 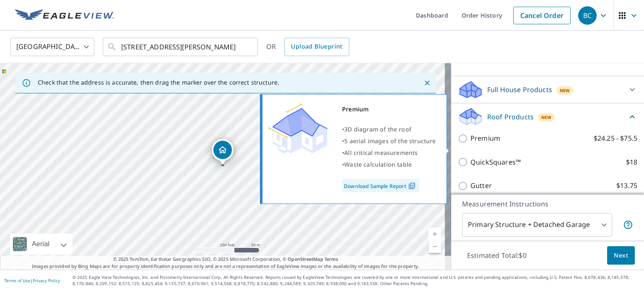 I want to click on p: $24.25 - $75.5, so click(x=615, y=138).